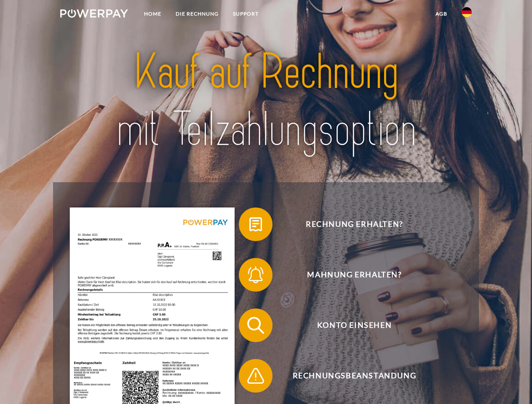 This screenshot has width=532, height=404. What do you see at coordinates (153, 14) in the screenshot?
I see `a: Home` at bounding box center [153, 14].